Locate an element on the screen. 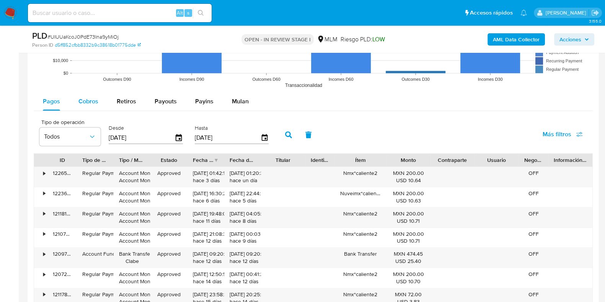  span: s is located at coordinates (188, 13).